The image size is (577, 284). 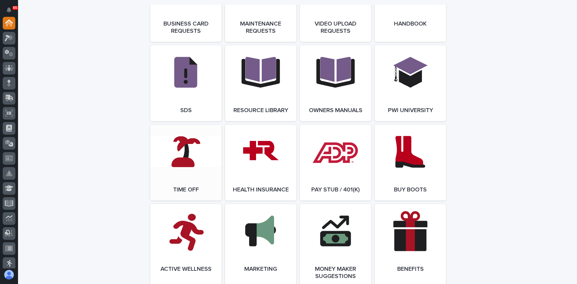 I want to click on div: Notifications65, so click(x=11, y=12).